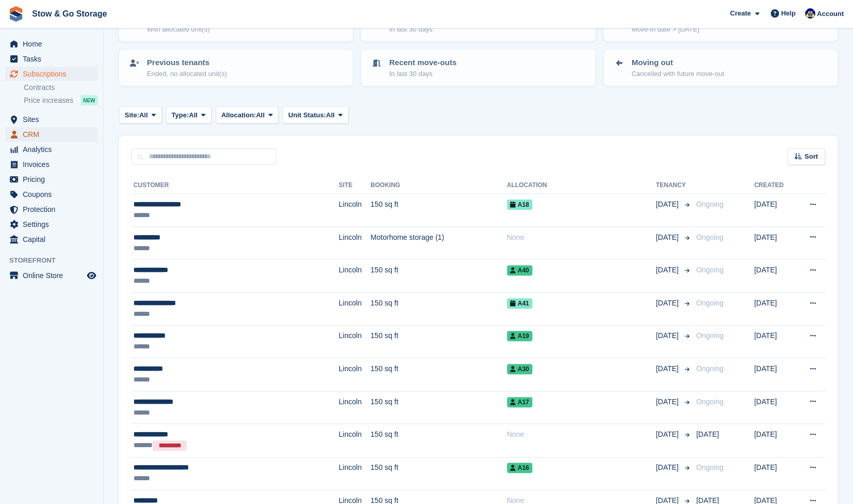 Image resolution: width=853 pixels, height=504 pixels. I want to click on span: CRM, so click(54, 134).